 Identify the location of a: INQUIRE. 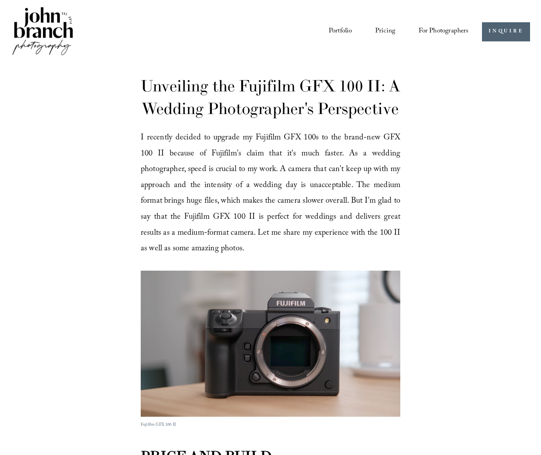
(505, 32).